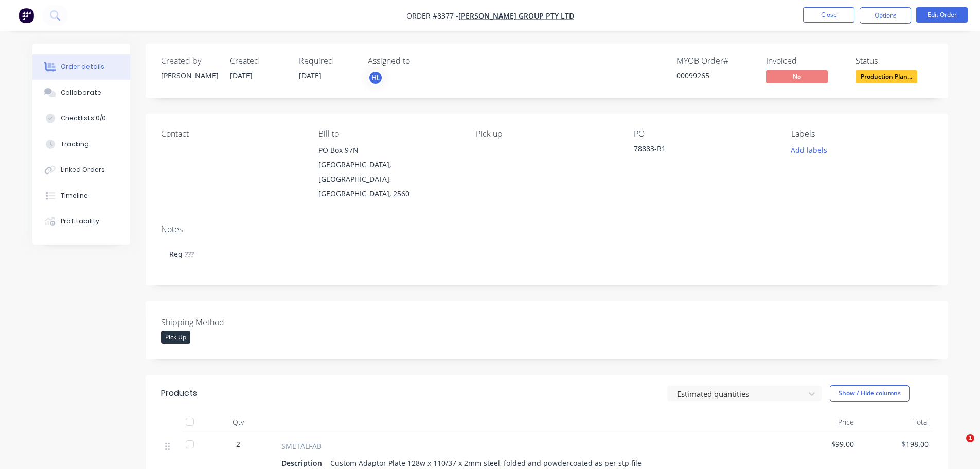  Describe the element at coordinates (809, 150) in the screenshot. I see `button: Add labels` at that location.